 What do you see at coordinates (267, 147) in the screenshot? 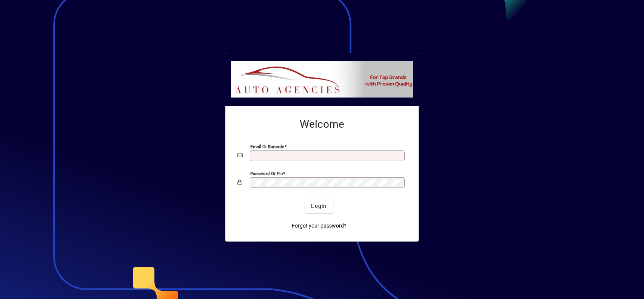
I see `mat-label: Email or Barcode` at bounding box center [267, 147].